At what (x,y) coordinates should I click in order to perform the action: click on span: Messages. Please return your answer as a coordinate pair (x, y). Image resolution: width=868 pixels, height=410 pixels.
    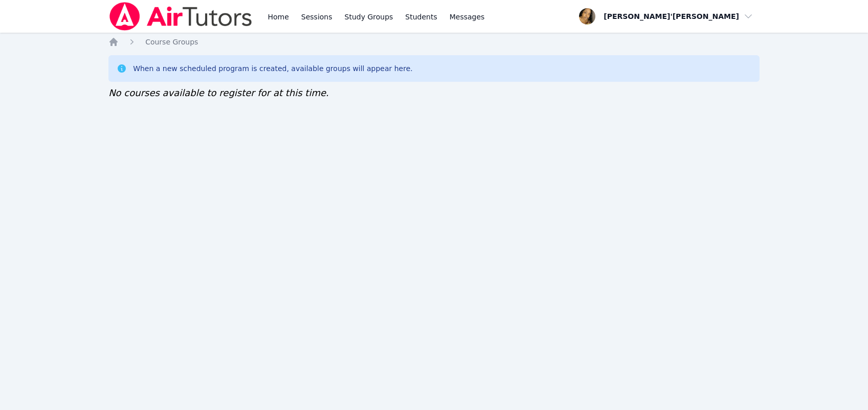
    Looking at the image, I should click on (467, 16).